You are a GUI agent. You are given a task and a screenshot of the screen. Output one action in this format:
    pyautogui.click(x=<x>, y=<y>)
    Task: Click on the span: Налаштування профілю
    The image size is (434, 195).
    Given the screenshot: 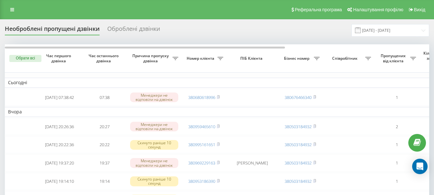 What is the action you would take?
    pyautogui.click(x=378, y=10)
    